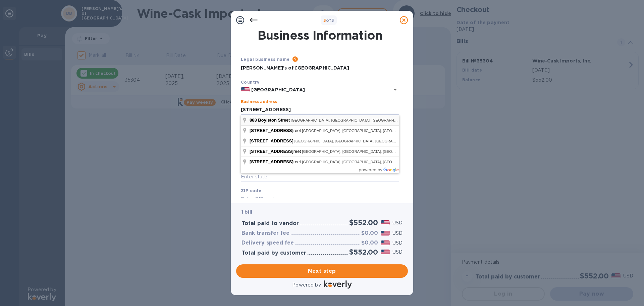 The height and width of the screenshot is (306, 644). What do you see at coordinates (266, 233) in the screenshot?
I see `h3: Bank transfer fee` at bounding box center [266, 233].